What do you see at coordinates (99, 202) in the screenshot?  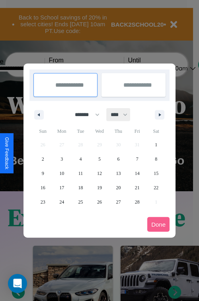 I see `span: 26` at bounding box center [99, 202].